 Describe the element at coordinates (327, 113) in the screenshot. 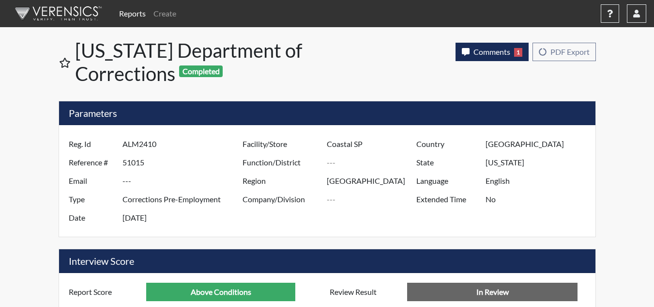

I see `h5: Parameters` at that location.